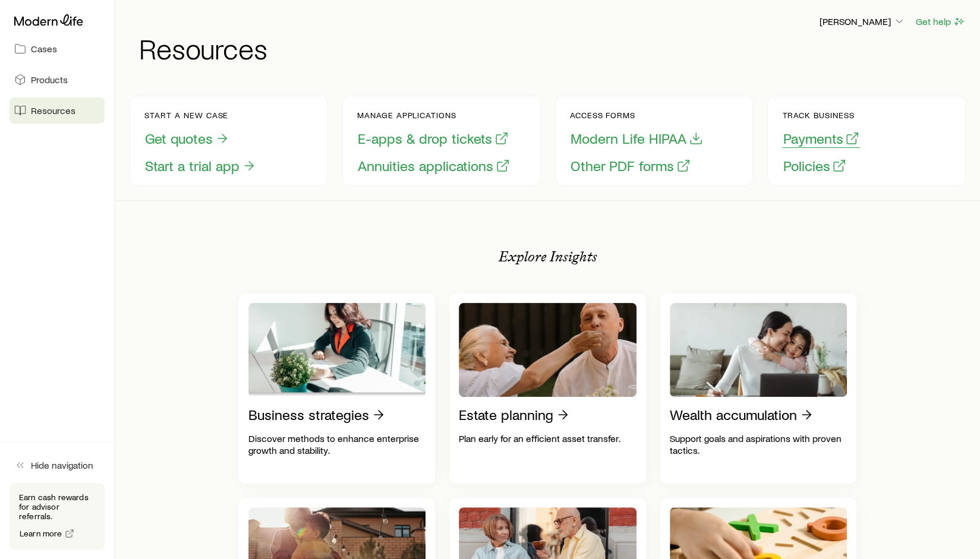 This screenshot has height=559, width=980. What do you see at coordinates (62, 465) in the screenshot?
I see `span: Hide navigation` at bounding box center [62, 465].